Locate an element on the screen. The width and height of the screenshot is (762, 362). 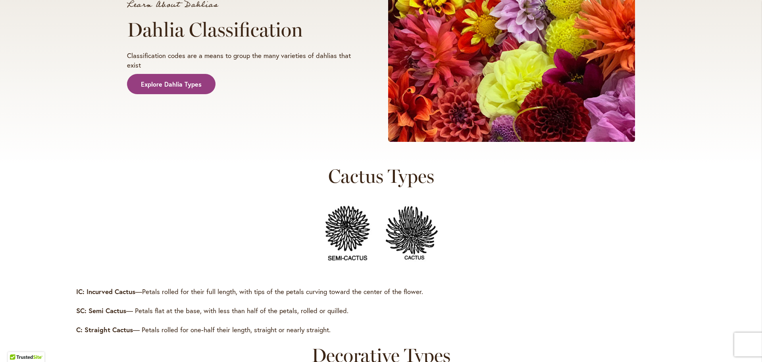
span: Explore Dahlia Types is located at coordinates (171, 84).